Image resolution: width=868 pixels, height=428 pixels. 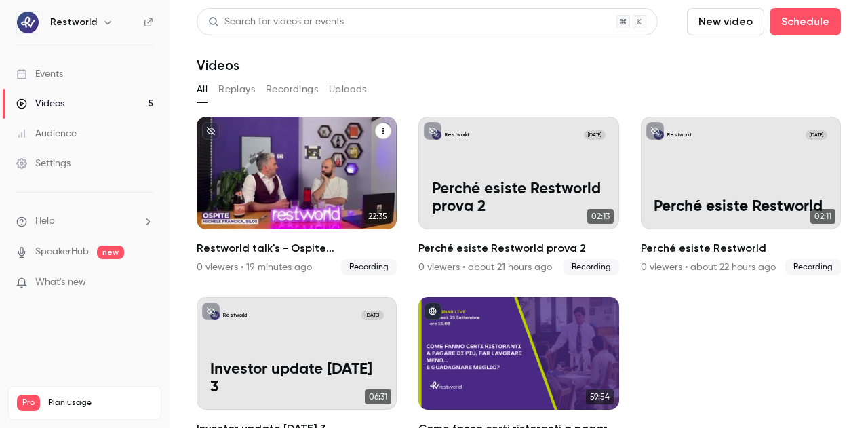 I want to click on li: Perché esiste Restworld prova 2, so click(x=518, y=196).